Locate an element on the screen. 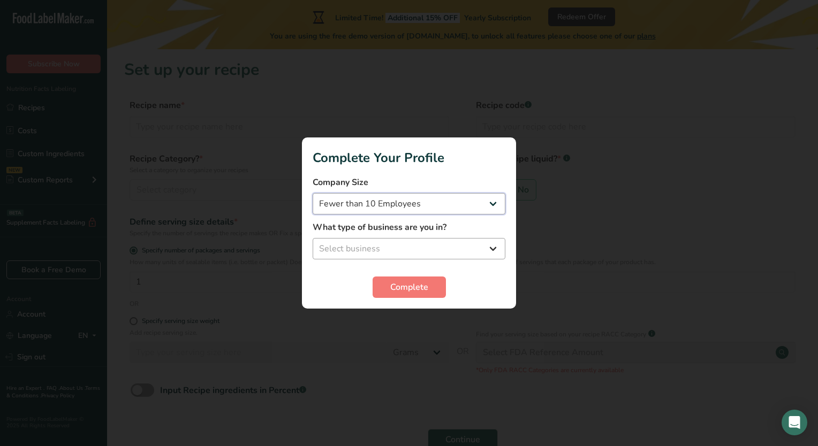 This screenshot has width=818, height=446. label: Company Size is located at coordinates (409, 182).